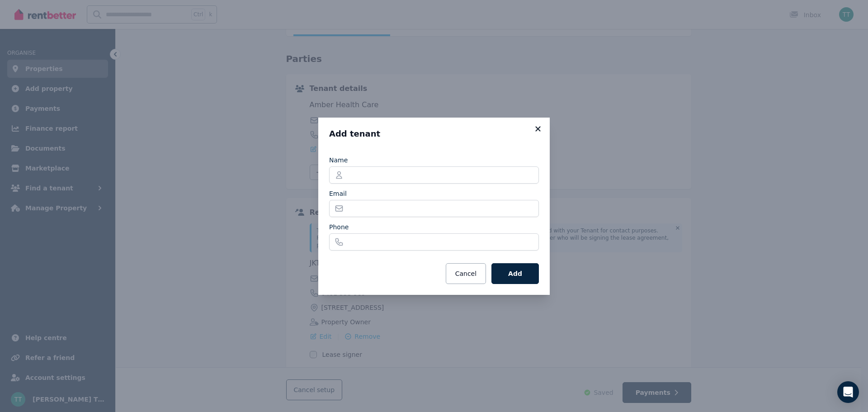  What do you see at coordinates (339, 227) in the screenshot?
I see `label: Phone` at bounding box center [339, 227].